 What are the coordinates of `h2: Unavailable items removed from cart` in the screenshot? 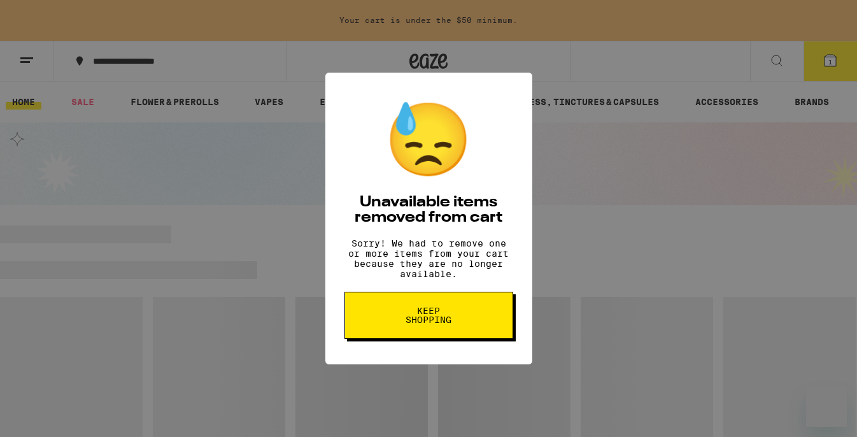 It's located at (428, 210).